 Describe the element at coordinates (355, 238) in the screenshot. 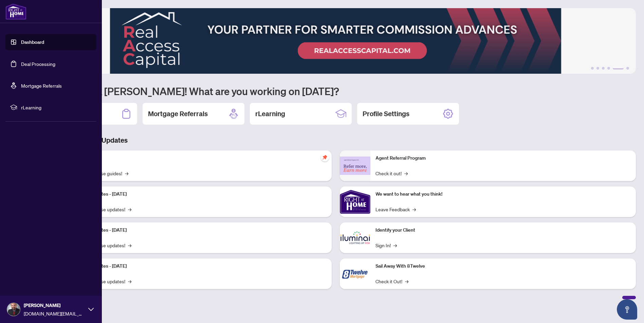

I see `img: Identify your Client` at that location.